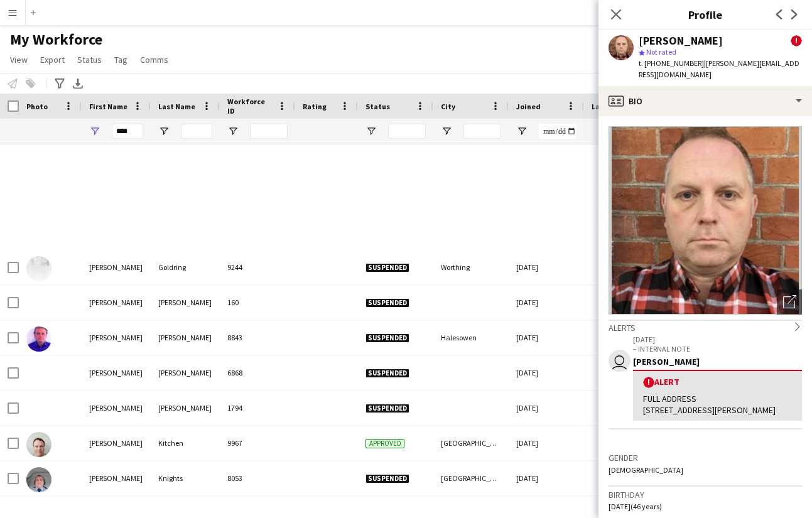  I want to click on div: Kitchen, so click(185, 443).